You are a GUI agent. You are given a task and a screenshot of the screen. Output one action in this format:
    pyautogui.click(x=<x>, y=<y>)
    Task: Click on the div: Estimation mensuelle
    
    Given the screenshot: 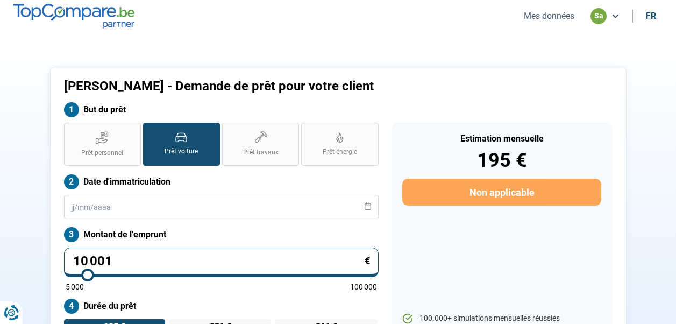 What is the action you would take?
    pyautogui.click(x=501, y=139)
    